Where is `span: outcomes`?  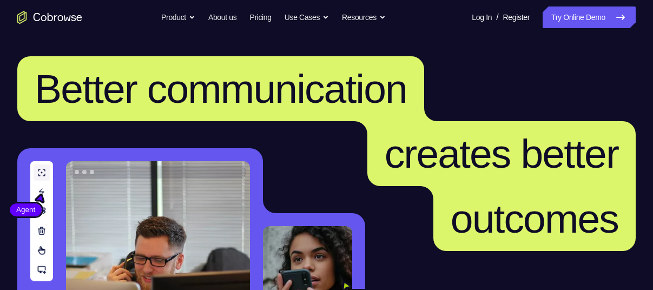
span: outcomes is located at coordinates (534, 219).